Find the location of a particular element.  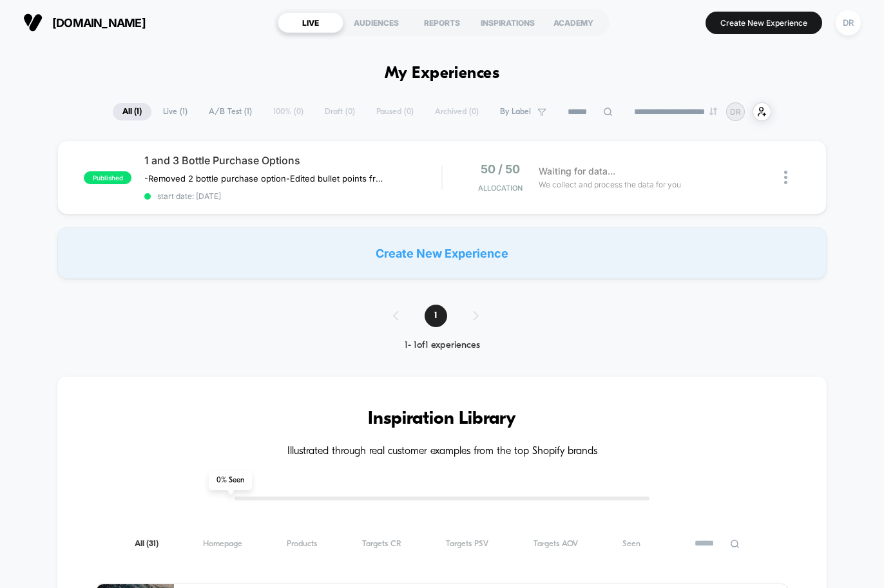

span: Targets PSV is located at coordinates (467, 544).